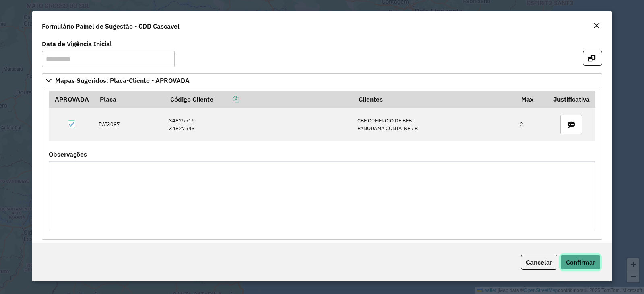 This screenshot has width=644, height=294. Describe the element at coordinates (539, 262) in the screenshot. I see `button: Cancelar` at that location.